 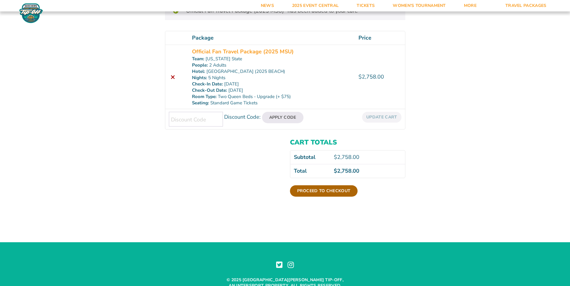 What do you see at coordinates (271, 97) in the screenshot?
I see `p: Two Queen Beds - Upgrade (+ $75)` at bounding box center [271, 97].